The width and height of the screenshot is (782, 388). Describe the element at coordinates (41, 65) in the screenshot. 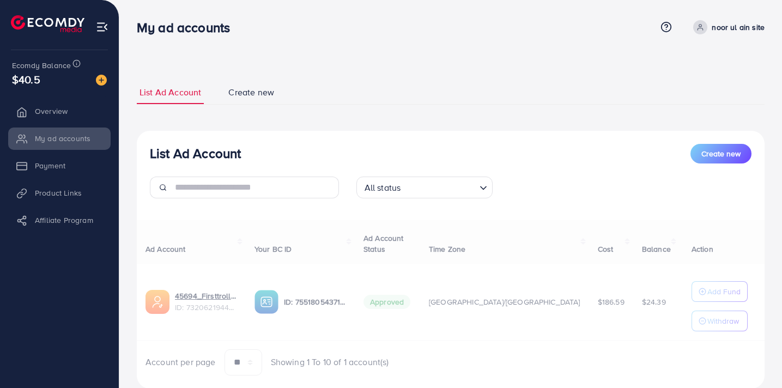

I see `span: Ecomdy Balance` at that location.